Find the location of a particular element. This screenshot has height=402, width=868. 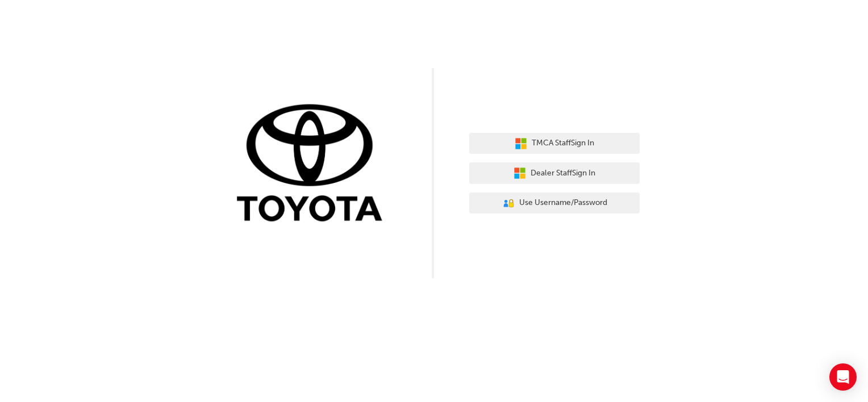

span: Dealer Staff Sign In is located at coordinates (563, 174).